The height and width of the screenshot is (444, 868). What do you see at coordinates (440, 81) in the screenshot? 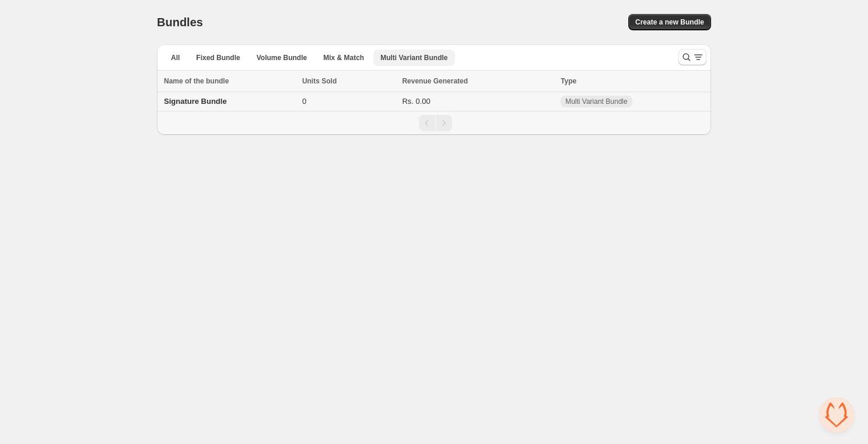
I see `button: Revenue Generated` at bounding box center [440, 81].